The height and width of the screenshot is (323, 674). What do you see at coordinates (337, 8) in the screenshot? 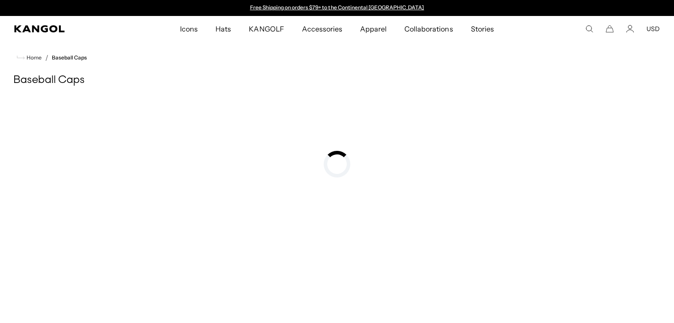
I see `div: Announcement` at bounding box center [337, 8].